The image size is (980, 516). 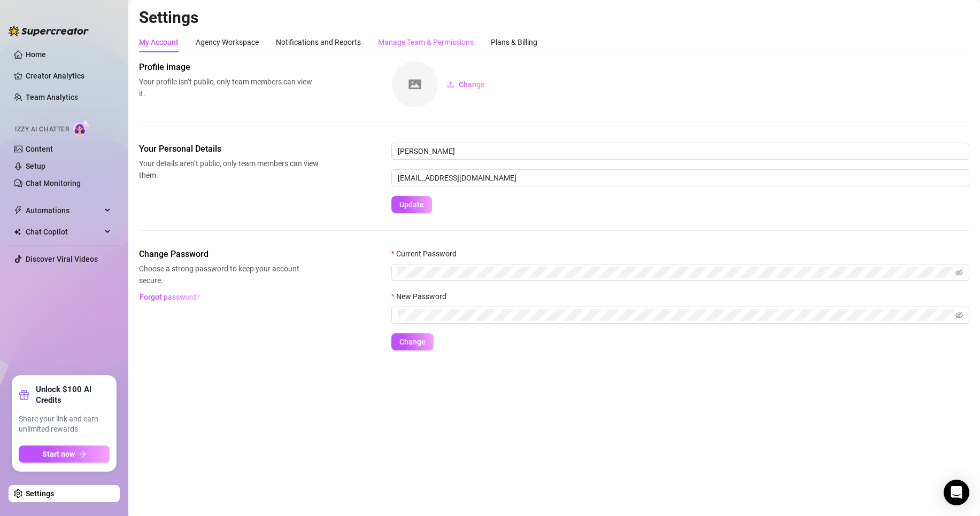 What do you see at coordinates (62, 259) in the screenshot?
I see `a: Discover Viral Videos` at bounding box center [62, 259].